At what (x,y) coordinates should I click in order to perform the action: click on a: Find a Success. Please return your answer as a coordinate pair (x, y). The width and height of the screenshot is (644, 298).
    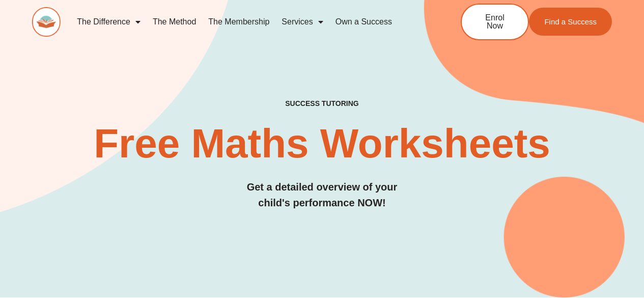
    Looking at the image, I should click on (571, 21).